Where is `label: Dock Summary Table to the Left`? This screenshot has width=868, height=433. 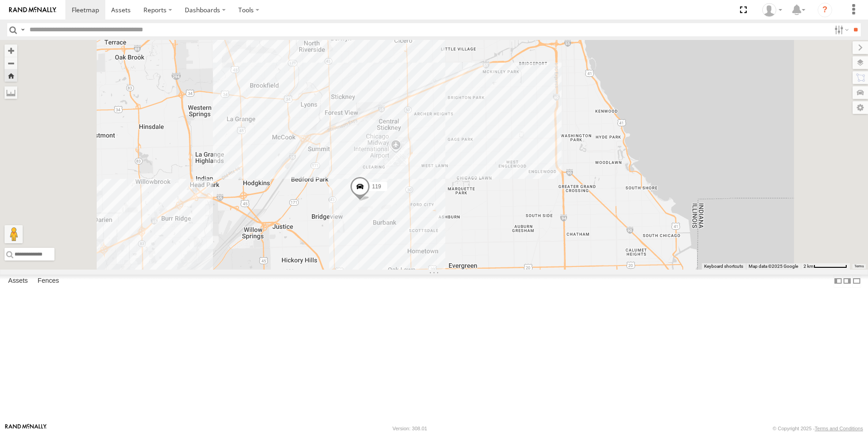 label: Dock Summary Table to the Left is located at coordinates (838, 281).